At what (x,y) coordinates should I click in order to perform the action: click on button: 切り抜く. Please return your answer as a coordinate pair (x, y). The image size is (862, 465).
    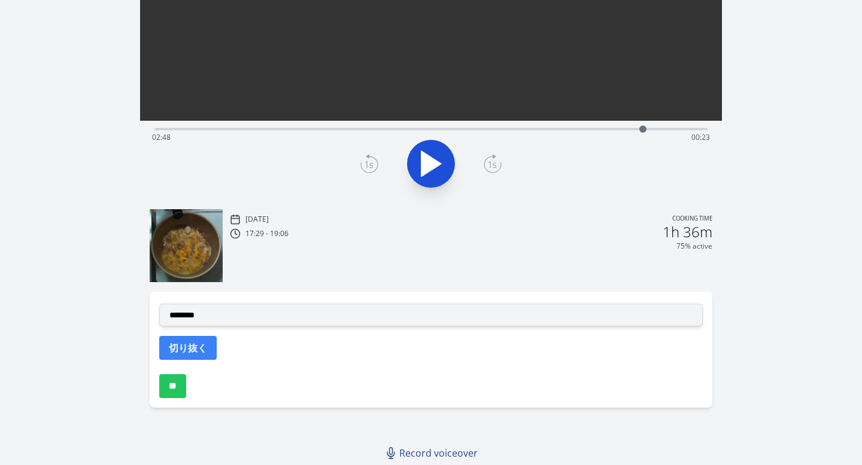
    Looking at the image, I should click on (188, 348).